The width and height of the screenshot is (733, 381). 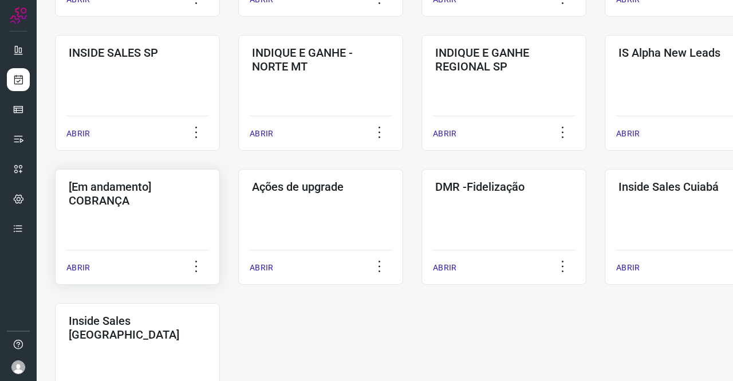 What do you see at coordinates (504, 60) in the screenshot?
I see `h3: INDIQUE E GANHE REGIONAL SP` at bounding box center [504, 60].